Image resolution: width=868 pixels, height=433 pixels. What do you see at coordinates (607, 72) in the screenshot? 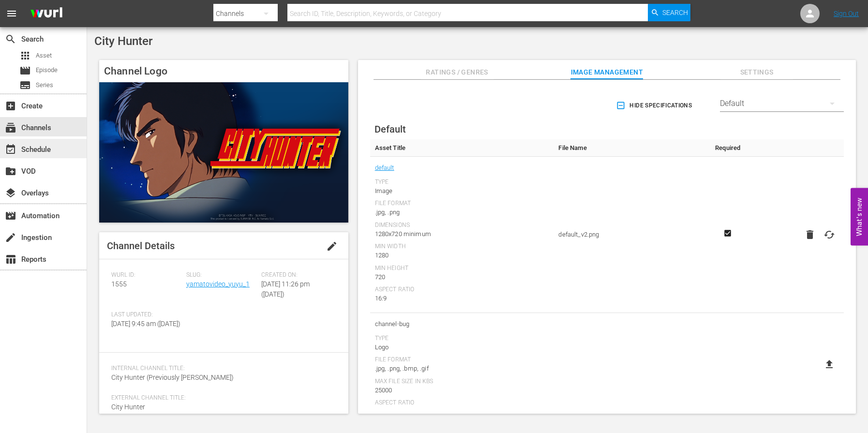
I see `span: Image Management` at bounding box center [607, 72].